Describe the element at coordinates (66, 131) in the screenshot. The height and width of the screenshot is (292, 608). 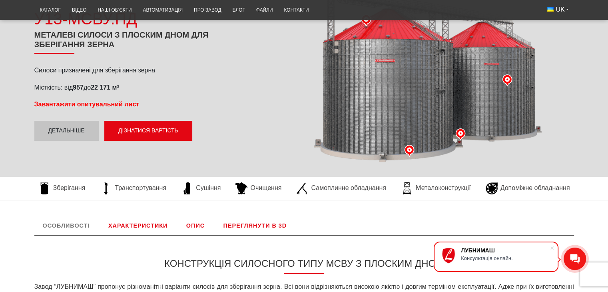
I see `a: Детальніше` at that location.